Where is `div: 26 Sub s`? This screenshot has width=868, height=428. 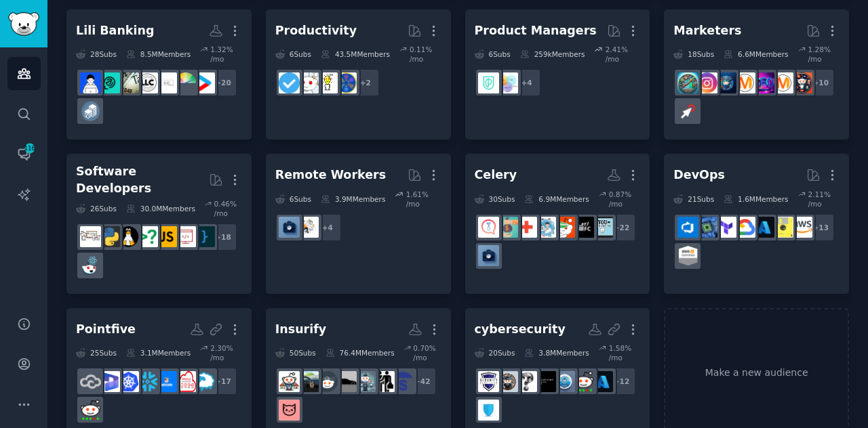
div: 26 Sub s is located at coordinates (97, 208).